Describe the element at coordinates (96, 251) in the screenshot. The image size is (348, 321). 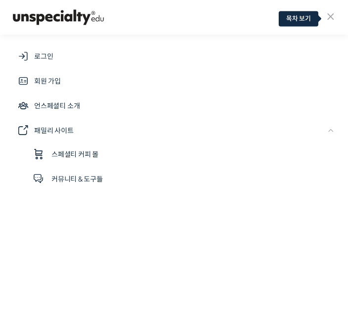
I see `a: 대화` at that location.